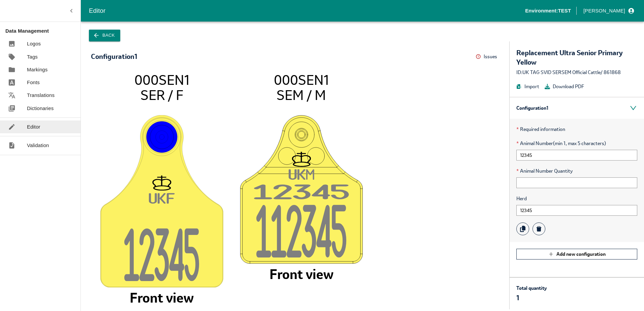  Describe the element at coordinates (34, 44) in the screenshot. I see `p: Logos` at that location.